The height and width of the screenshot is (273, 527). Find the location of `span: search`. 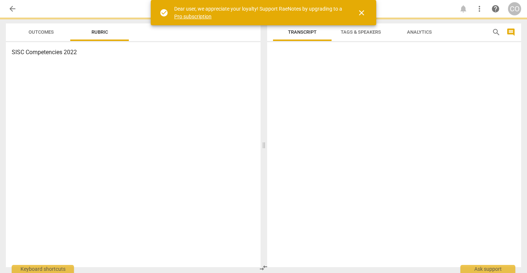

span: search is located at coordinates (496, 32).